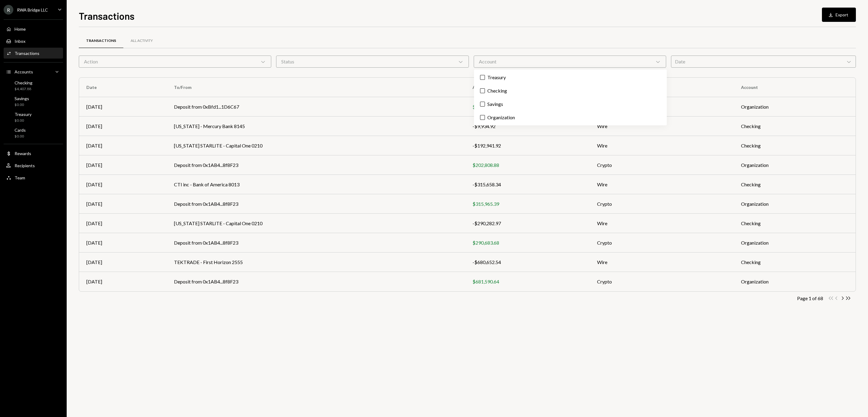 This screenshot has width=868, height=417. I want to click on div: Page 1 of 68, so click(810, 298).